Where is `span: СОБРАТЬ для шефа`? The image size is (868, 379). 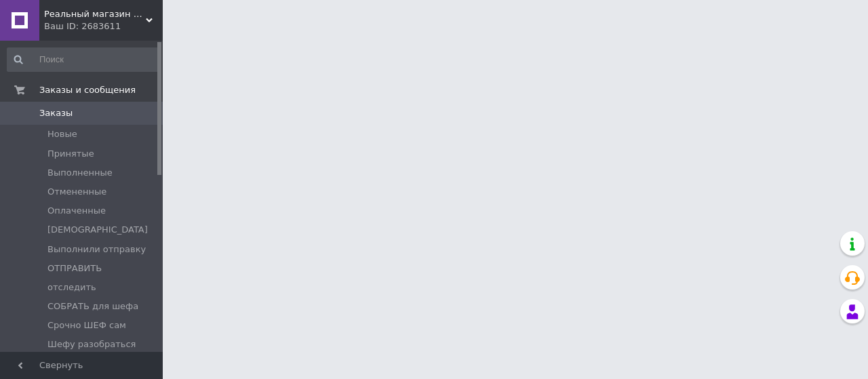 span: СОБРАТЬ для шефа is located at coordinates (93, 306).